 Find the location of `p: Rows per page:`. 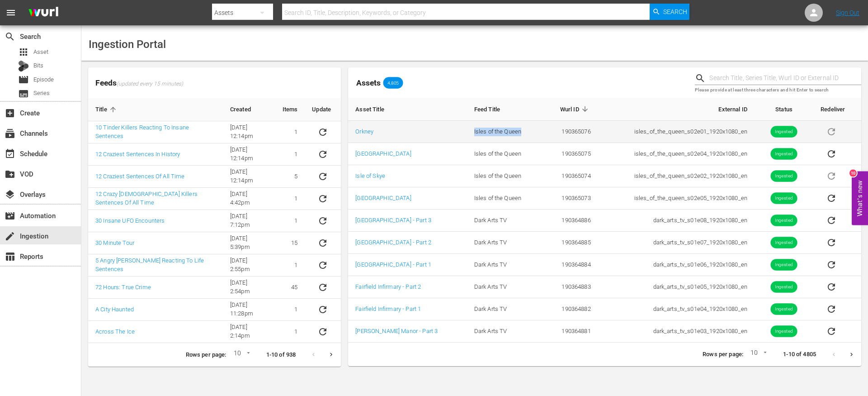

p: Rows per page: is located at coordinates (723, 354).